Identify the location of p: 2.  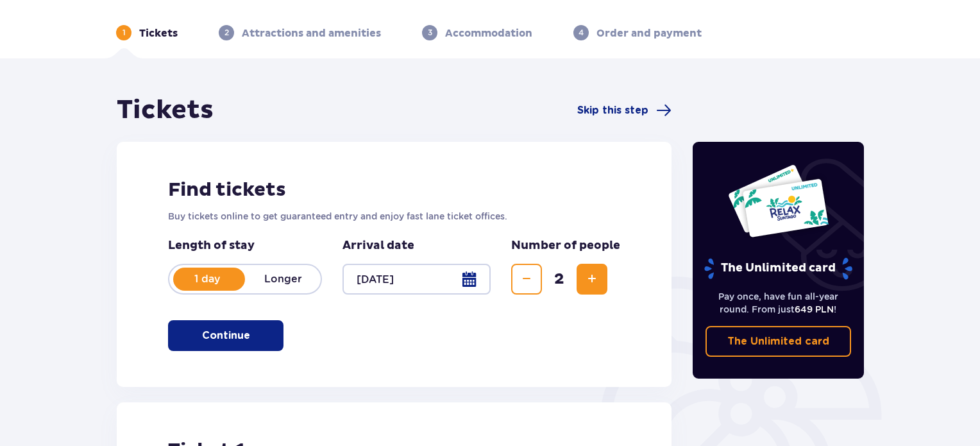
(226, 33).